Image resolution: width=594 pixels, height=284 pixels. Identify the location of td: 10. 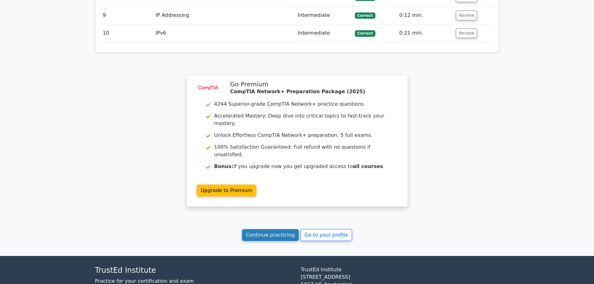
(127, 33).